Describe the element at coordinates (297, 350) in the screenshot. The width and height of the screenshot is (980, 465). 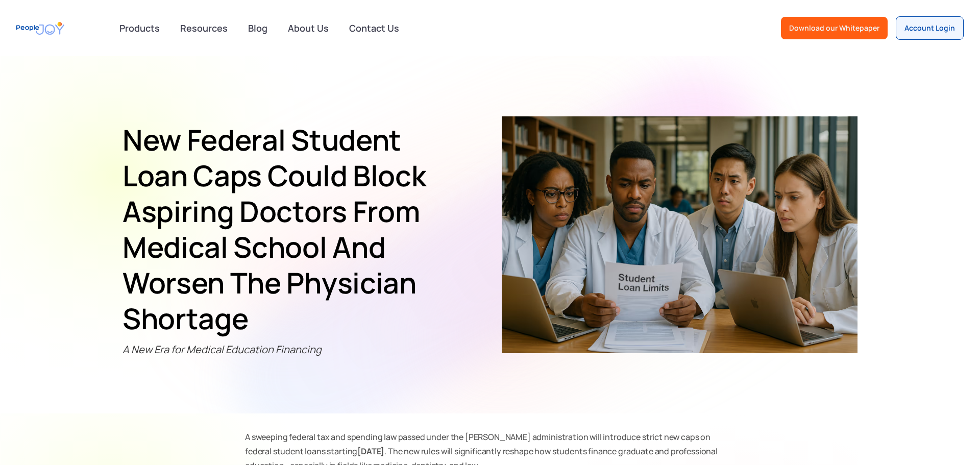
I see `div: A New Era for Medical Education Financing` at that location.